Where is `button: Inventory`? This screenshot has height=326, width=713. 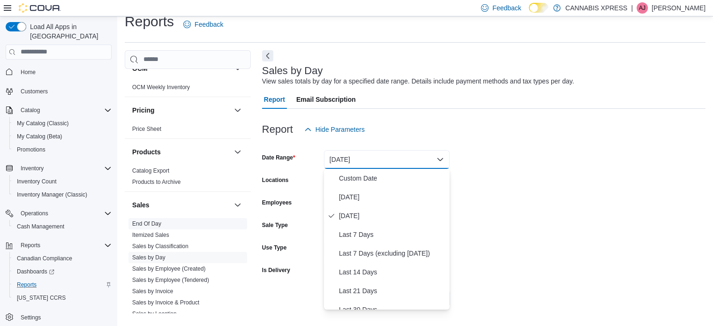
button: Inventory is located at coordinates (59, 168).